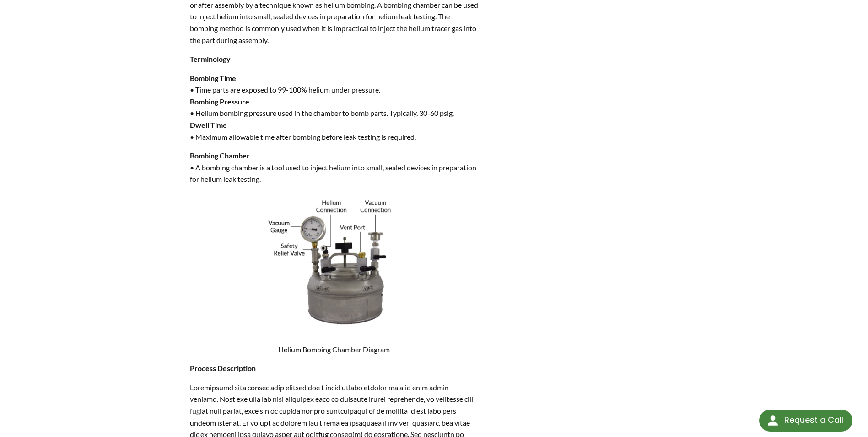 The image size is (868, 437). I want to click on img: Bombing_Chamber_Diagram-01.jpg, so click(334, 262).